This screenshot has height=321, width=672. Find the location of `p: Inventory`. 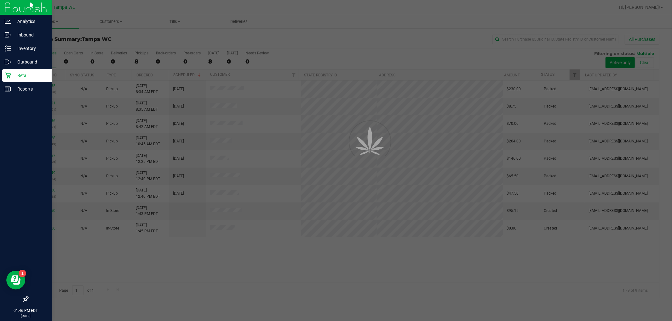

p: Inventory is located at coordinates (30, 48).